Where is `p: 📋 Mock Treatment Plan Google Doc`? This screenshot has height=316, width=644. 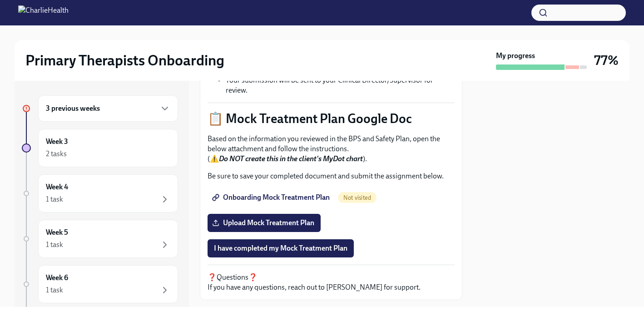
p: 📋 Mock Treatment Plan Google Doc is located at coordinates (331, 119).